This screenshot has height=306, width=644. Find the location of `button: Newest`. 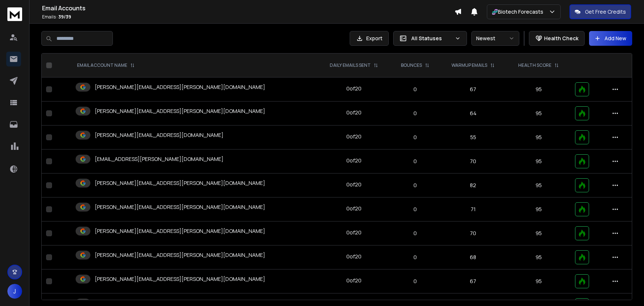

button: Newest is located at coordinates (495, 38).